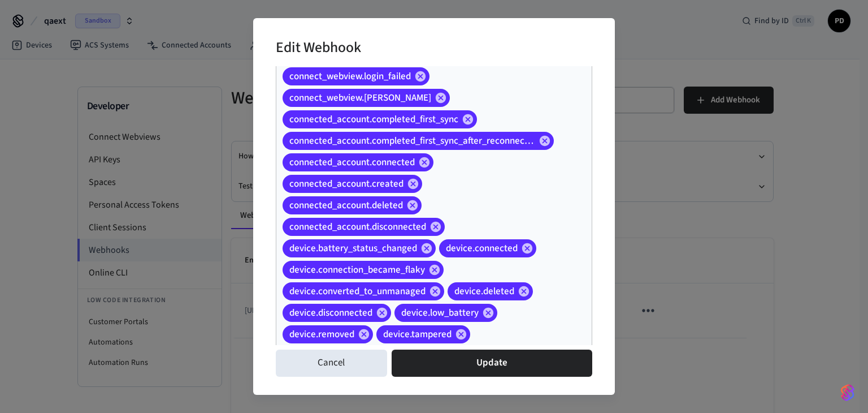  Describe the element at coordinates (358, 226) in the screenshot. I see `span: connected_account.disconnected` at that location.